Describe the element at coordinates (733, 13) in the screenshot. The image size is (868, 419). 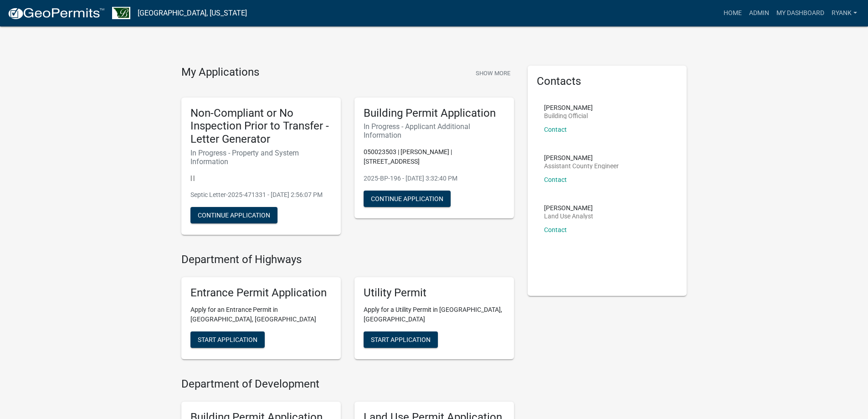
I see `a: Home` at that location.